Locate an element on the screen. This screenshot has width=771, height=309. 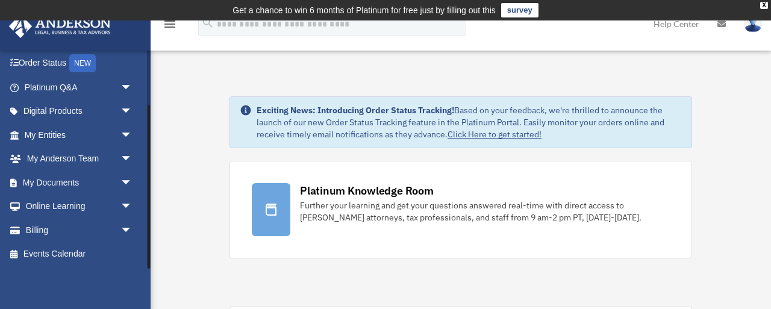
a: Platinum Knowledge Room Further your learning and get your questions answered real-time with dire... is located at coordinates (461, 210).